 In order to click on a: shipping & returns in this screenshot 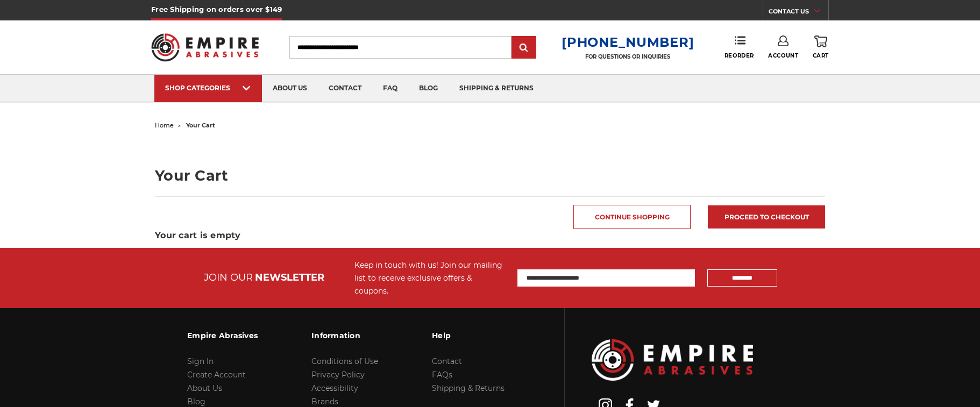, I will do `click(496, 88)`.